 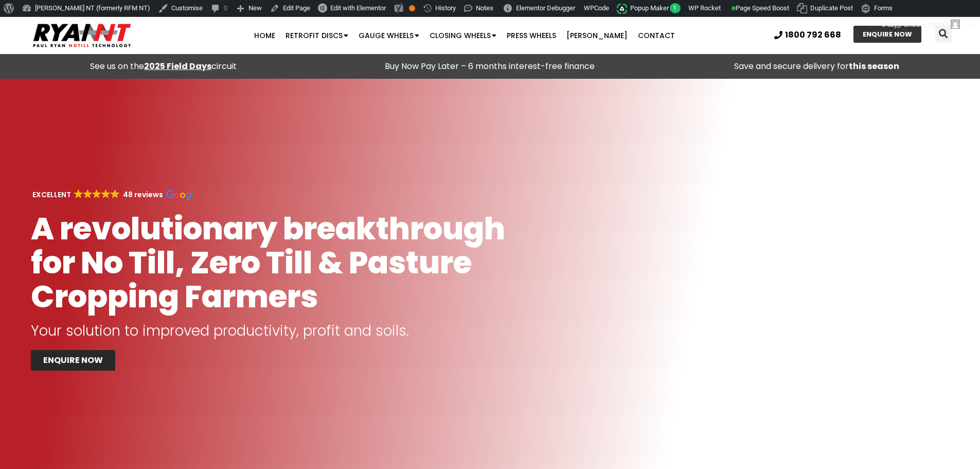 I want to click on span: Edit with Elementor, so click(x=358, y=8).